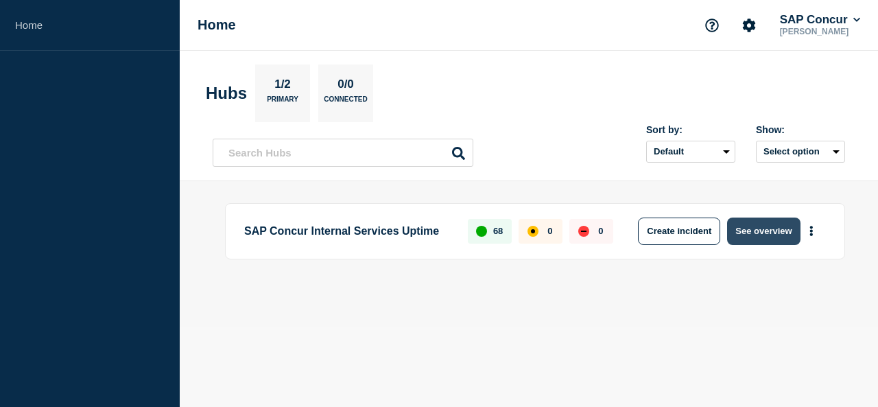 Image resolution: width=878 pixels, height=407 pixels. Describe the element at coordinates (283, 102) in the screenshot. I see `p: Primary` at that location.